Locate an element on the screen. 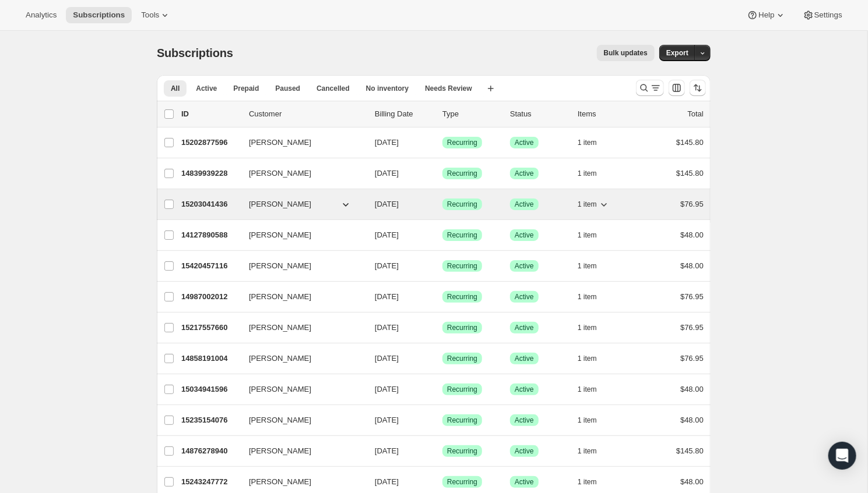 The width and height of the screenshot is (868, 493). button: Sort the results is located at coordinates (698, 88).